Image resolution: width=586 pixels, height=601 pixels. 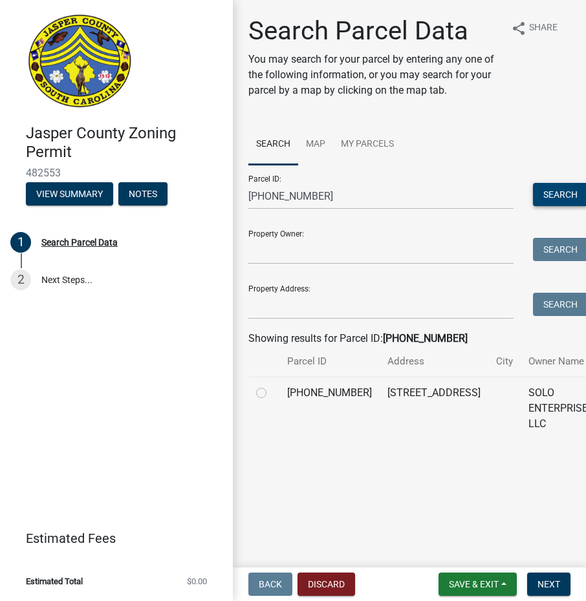 I want to click on a: Estimated Fees, so click(x=111, y=538).